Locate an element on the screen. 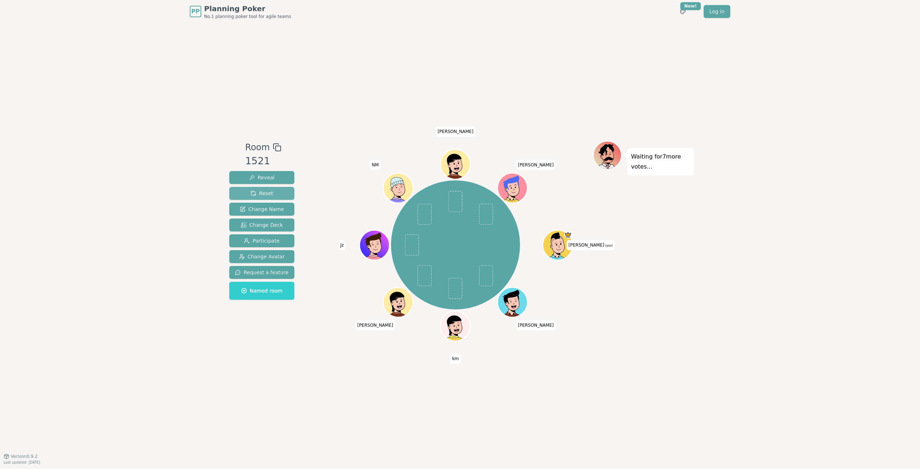 The height and width of the screenshot is (469, 920). span: (you) is located at coordinates (608, 245).